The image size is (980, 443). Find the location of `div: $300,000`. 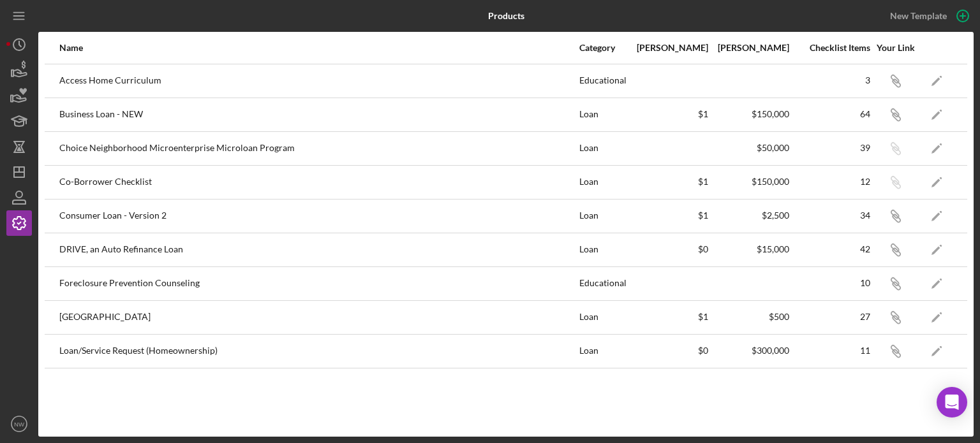

div: $300,000 is located at coordinates (749, 351).